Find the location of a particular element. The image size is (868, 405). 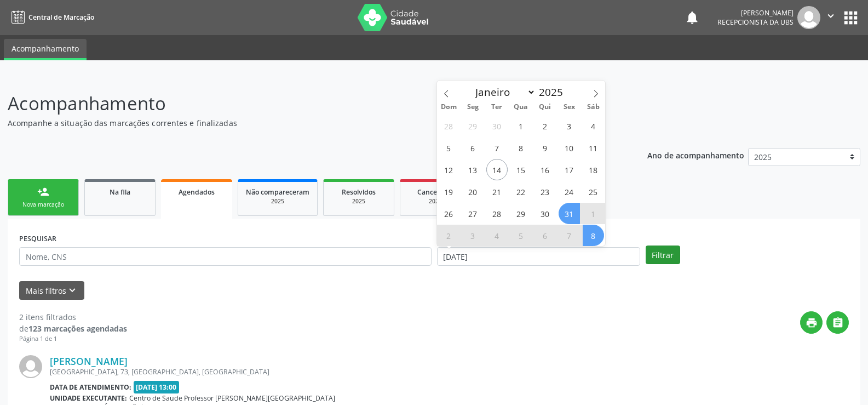

span: Outubro 27, 2025 is located at coordinates (472, 213).